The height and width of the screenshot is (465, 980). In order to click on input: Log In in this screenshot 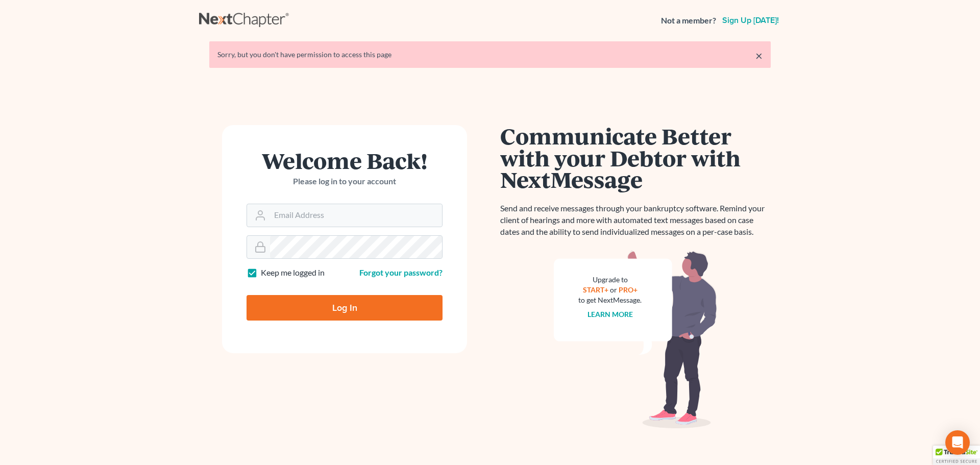, I will do `click(345, 308)`.